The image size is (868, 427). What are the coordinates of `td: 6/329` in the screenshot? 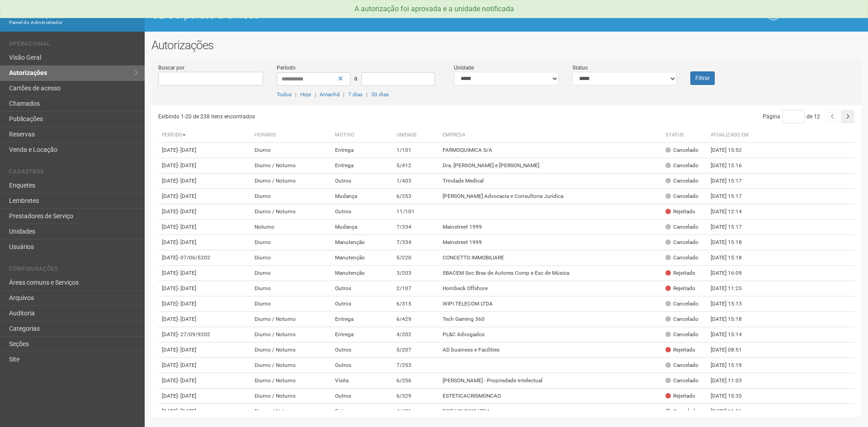 It's located at (416, 397).